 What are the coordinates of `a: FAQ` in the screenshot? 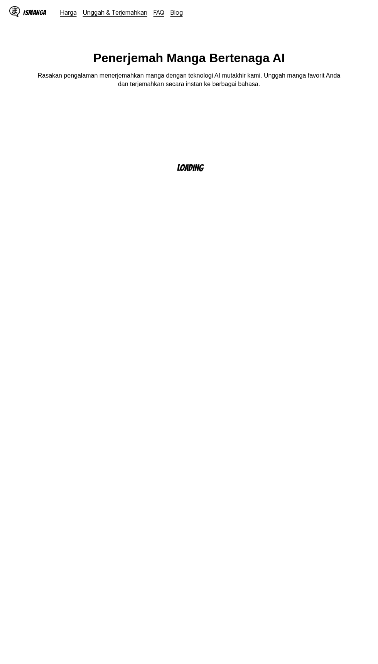 It's located at (159, 12).